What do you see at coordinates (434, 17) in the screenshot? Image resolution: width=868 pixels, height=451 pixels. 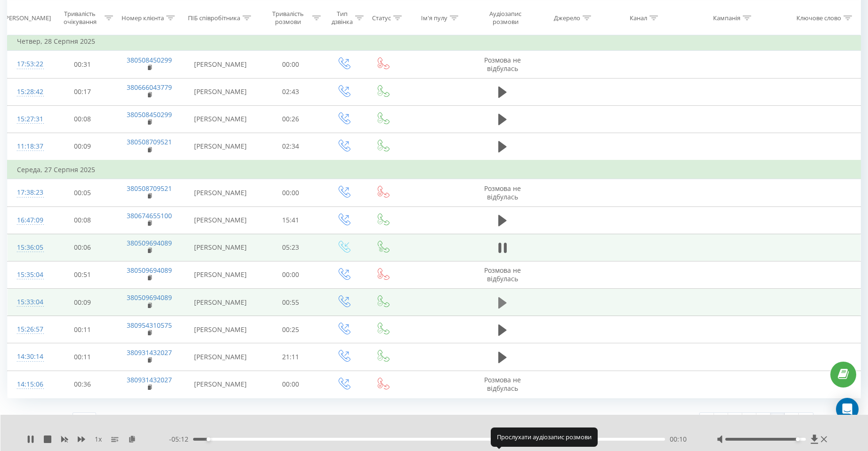 I see `div: Ім'я пулу` at bounding box center [434, 17].